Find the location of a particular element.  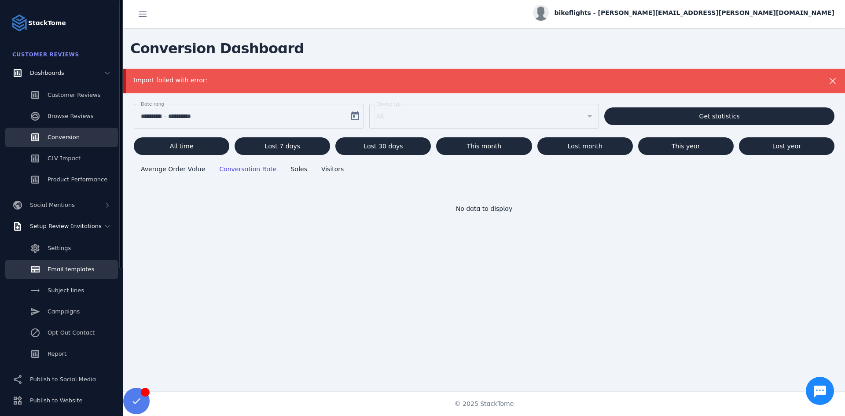

span: This year is located at coordinates (686, 146).